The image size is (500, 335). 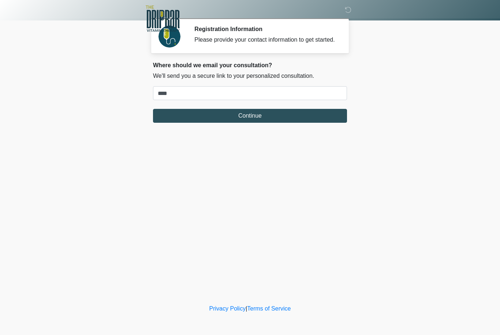 What do you see at coordinates (250, 65) in the screenshot?
I see `h2: Where should we email your consultation?` at bounding box center [250, 65].